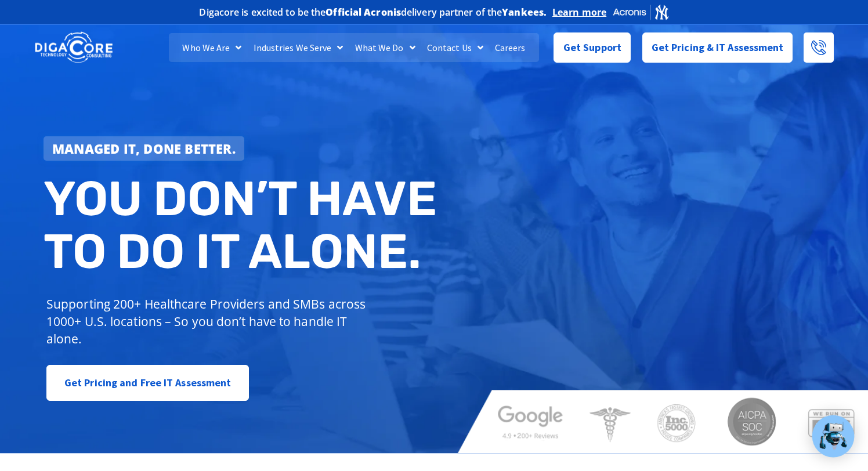 The image size is (868, 471). Describe the element at coordinates (209, 321) in the screenshot. I see `p: Supporting 200+ Healthcare Providers and SMBs across 1000+ U.S. locations – So you don’t have to ...` at that location.